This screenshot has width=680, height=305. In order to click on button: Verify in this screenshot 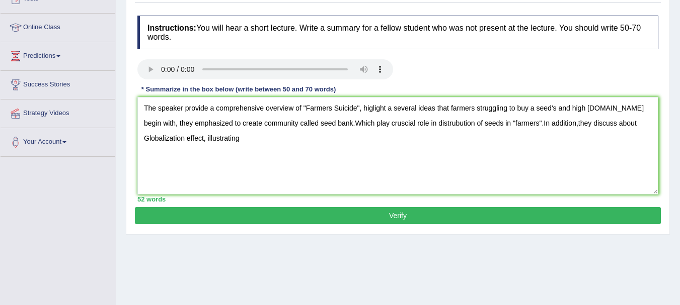, I will do `click(397, 216)`.